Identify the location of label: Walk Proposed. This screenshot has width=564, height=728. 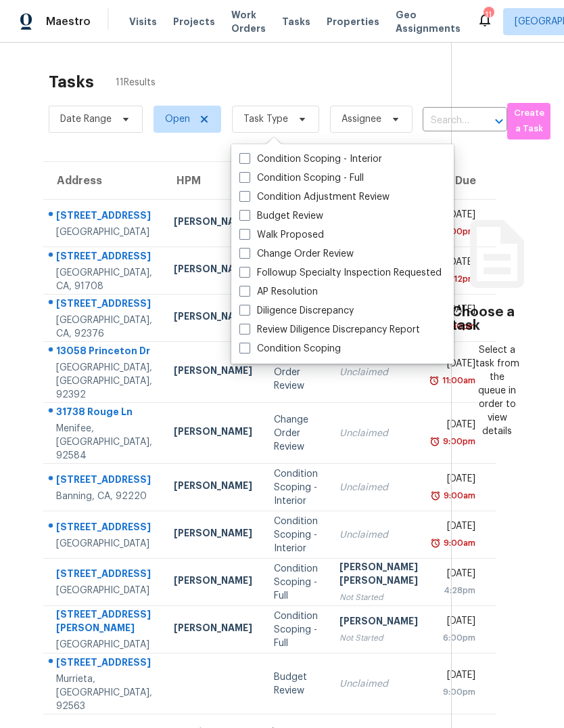
(281, 235).